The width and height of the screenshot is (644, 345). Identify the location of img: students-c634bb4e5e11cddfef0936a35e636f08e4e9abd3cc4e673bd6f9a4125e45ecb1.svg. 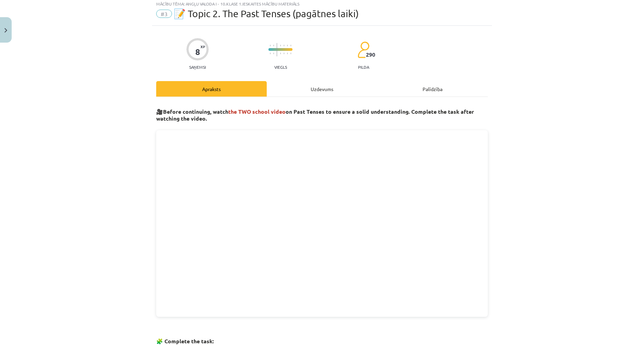
(364, 50).